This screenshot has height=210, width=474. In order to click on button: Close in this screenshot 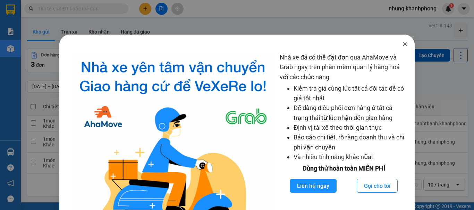, I will do `click(405, 44)`.